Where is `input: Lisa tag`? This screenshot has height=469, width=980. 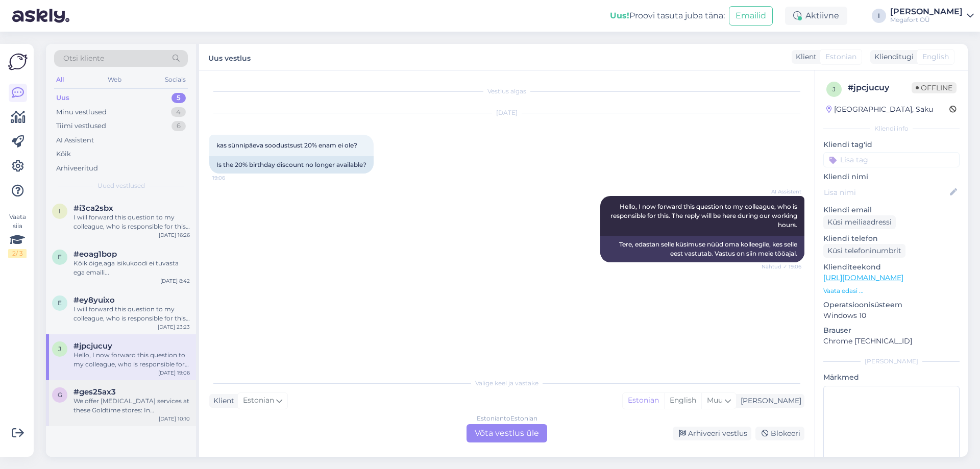 input: Lisa tag is located at coordinates (891, 160).